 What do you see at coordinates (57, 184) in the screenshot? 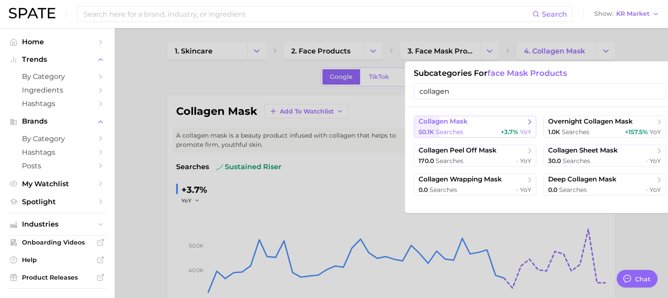
I see `span: My Watchlist` at bounding box center [57, 184].